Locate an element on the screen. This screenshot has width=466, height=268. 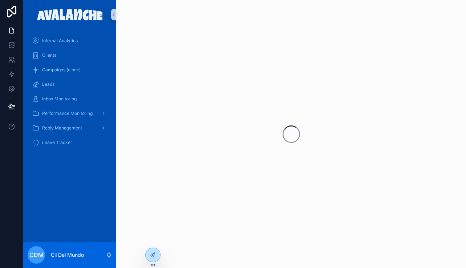
span: Leads is located at coordinates (48, 84).